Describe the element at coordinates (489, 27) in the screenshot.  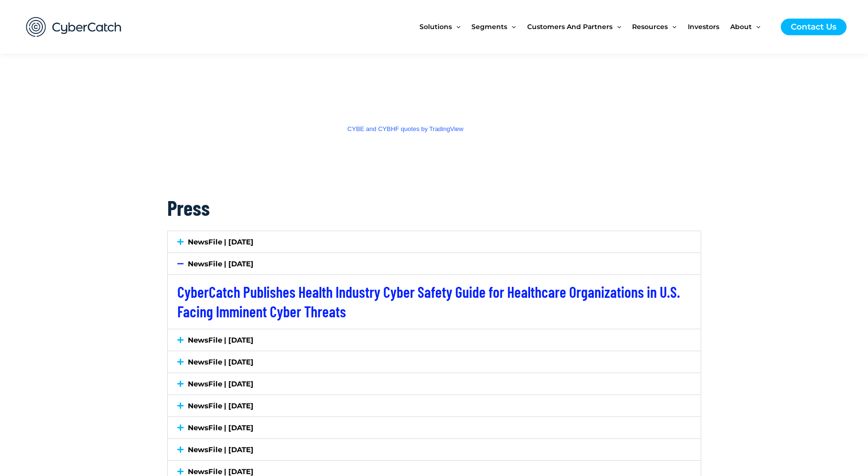
I see `span: Segments` at that location.